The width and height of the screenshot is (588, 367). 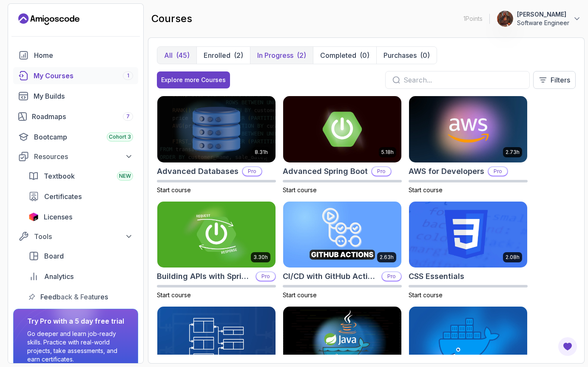 I want to click on img: CSS Essentials card, so click(x=468, y=235).